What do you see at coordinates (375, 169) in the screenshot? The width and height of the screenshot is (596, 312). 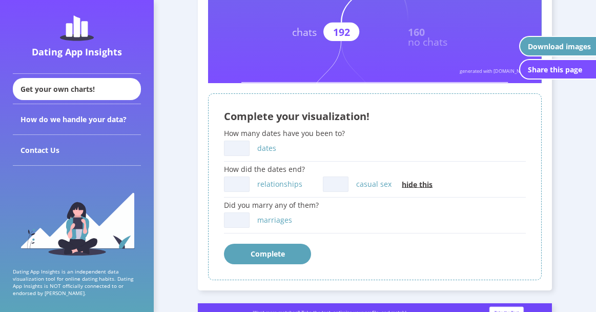 I see `div: How did the dates end?` at bounding box center [375, 169].